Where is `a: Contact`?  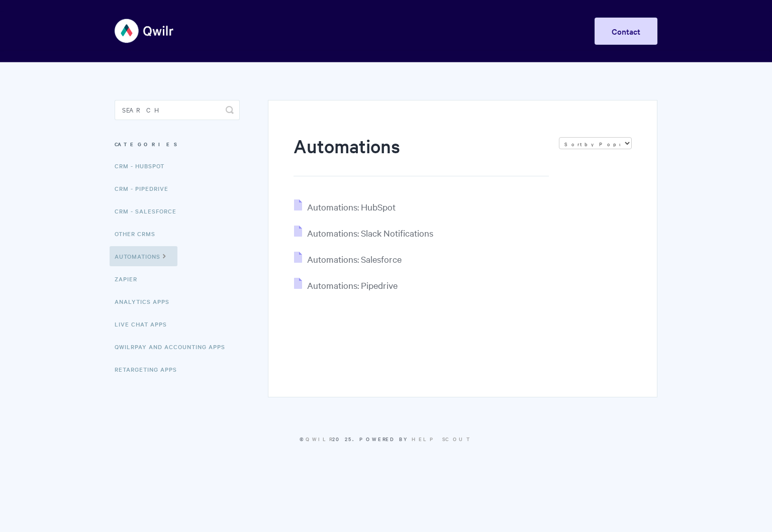 a: Contact is located at coordinates (626, 31).